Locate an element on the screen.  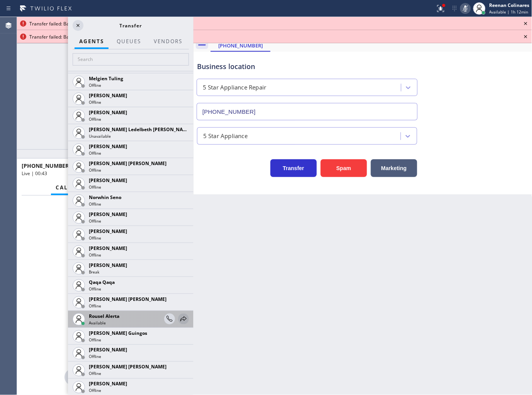
span: Call is located at coordinates (63, 187).